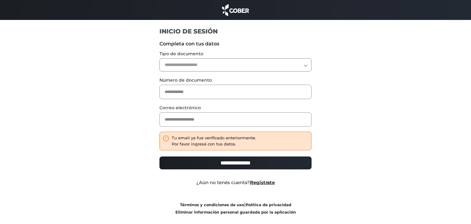 The height and width of the screenshot is (224, 471). I want to click on div: Tu email ya fue verificado anteriormente. Por favor ingresá con tus datos., so click(214, 141).